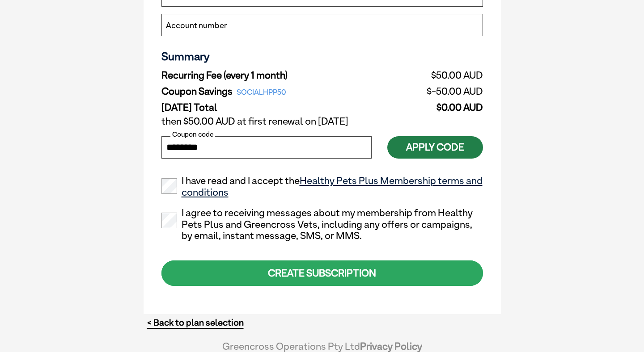  What do you see at coordinates (433, 91) in the screenshot?
I see `td: $-50.00 AUD` at bounding box center [433, 91].